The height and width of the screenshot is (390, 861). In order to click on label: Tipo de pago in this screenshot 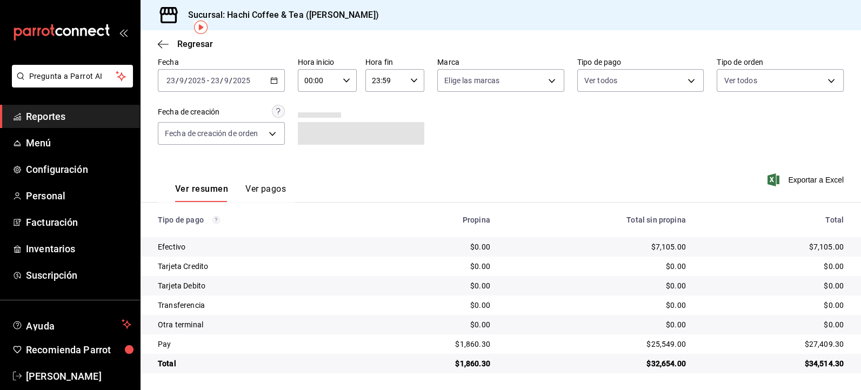, I will do `click(641, 62)`.